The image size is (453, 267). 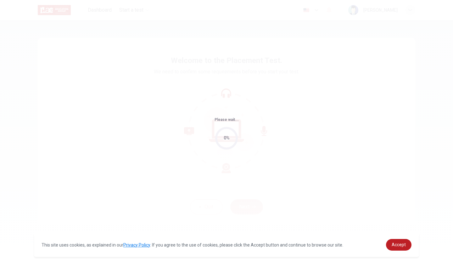 I want to click on a: dismiss cookie message, so click(x=399, y=244).